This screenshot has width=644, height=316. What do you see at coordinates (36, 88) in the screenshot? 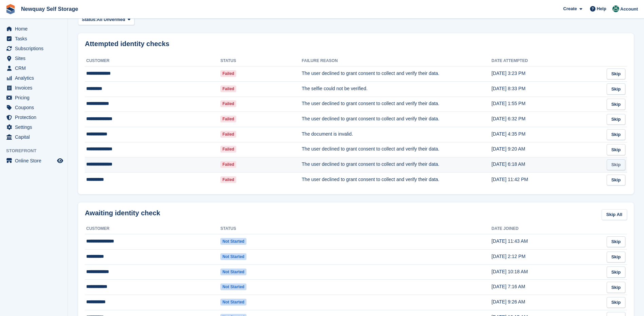
I see `span: Invoices` at bounding box center [36, 88].